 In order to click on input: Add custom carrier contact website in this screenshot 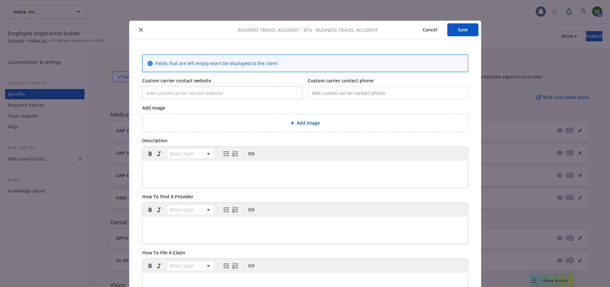, I will do `click(222, 93)`.